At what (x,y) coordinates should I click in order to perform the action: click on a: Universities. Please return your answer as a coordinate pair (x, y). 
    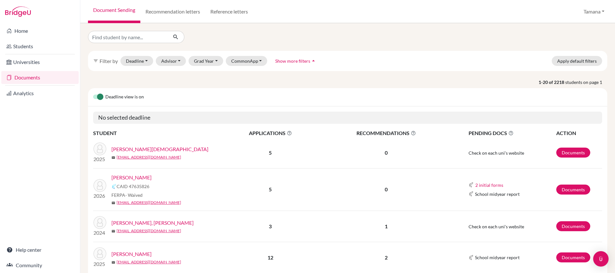
    Looking at the image, I should click on (40, 62).